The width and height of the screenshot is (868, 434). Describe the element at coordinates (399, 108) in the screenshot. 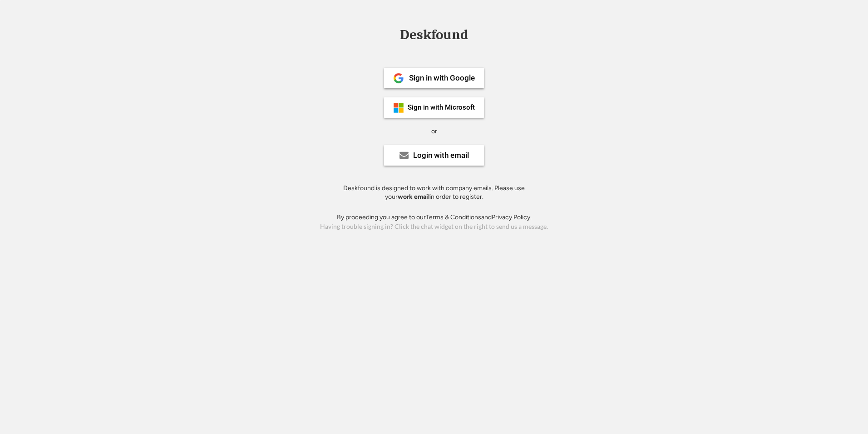

I see `img: ms-symbollockup_mssymbol_19.png` at that location.